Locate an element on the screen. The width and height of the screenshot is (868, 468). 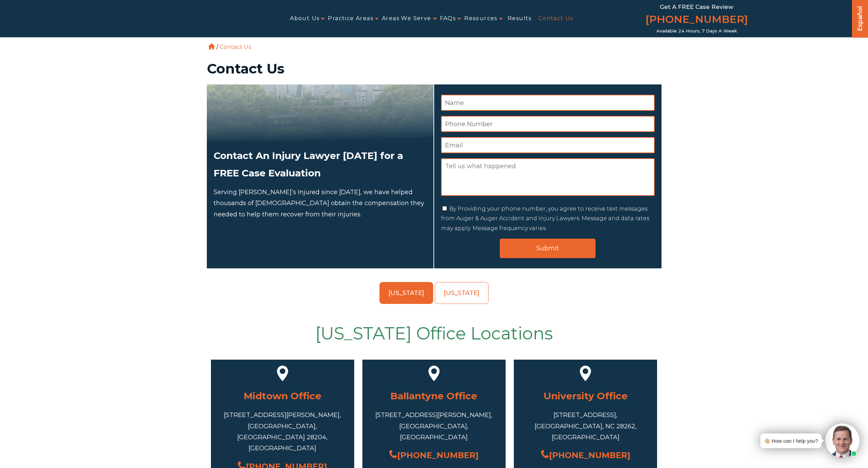
input: Email is located at coordinates (547, 145).